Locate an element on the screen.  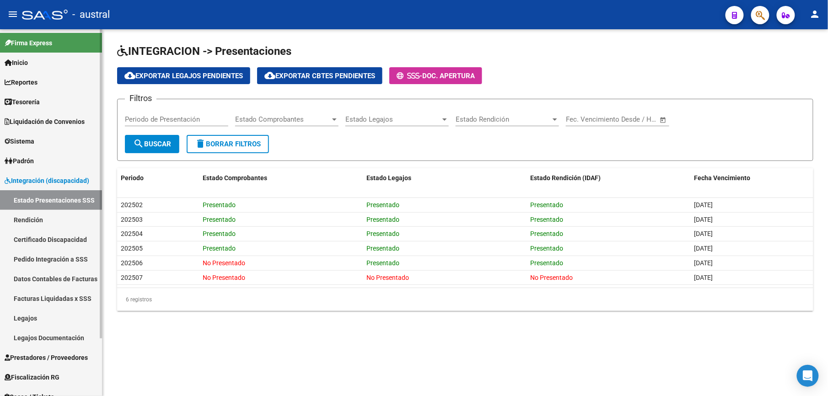
span: Liquidación de Convenios is located at coordinates (44, 122).